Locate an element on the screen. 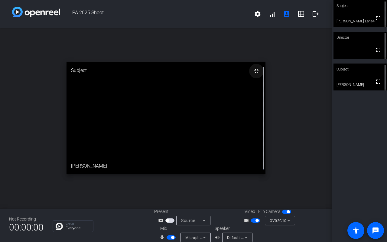  mat-icon: settings is located at coordinates (257, 14).